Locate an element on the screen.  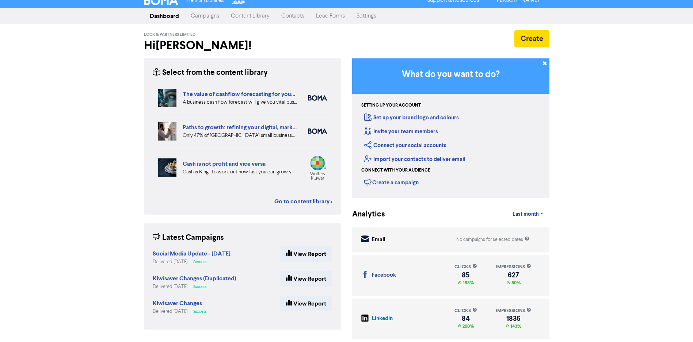
div: Latest Campaigns is located at coordinates (188, 238).